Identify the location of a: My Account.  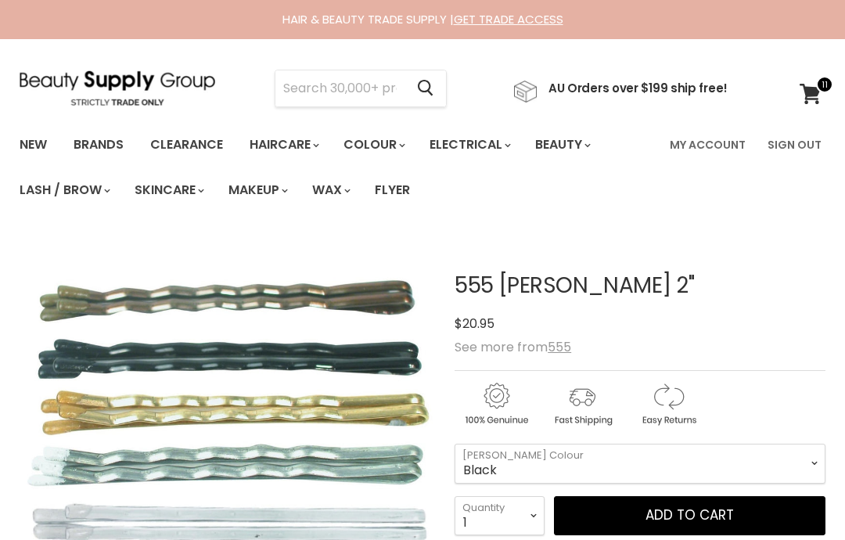
(707, 145).